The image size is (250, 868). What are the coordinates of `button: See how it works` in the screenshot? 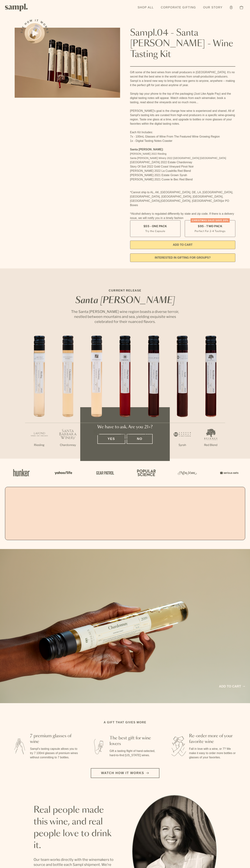 It's located at (35, 33).